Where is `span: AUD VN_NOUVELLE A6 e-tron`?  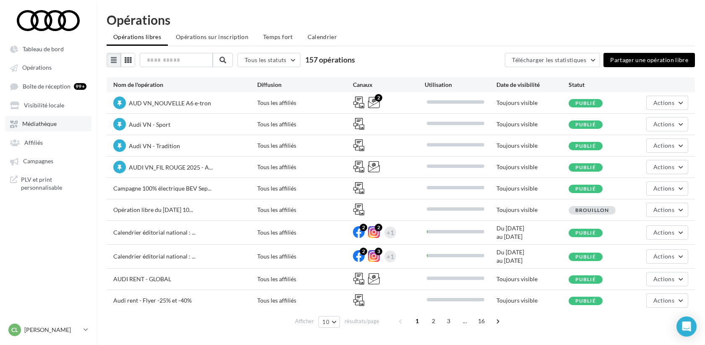 span: AUD VN_NOUVELLE A6 e-tron is located at coordinates (170, 103).